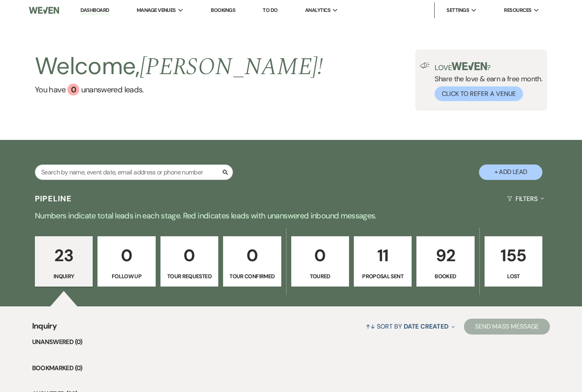 This screenshot has width=582, height=392. What do you see at coordinates (156, 10) in the screenshot?
I see `span: Manage Venues` at bounding box center [156, 10].